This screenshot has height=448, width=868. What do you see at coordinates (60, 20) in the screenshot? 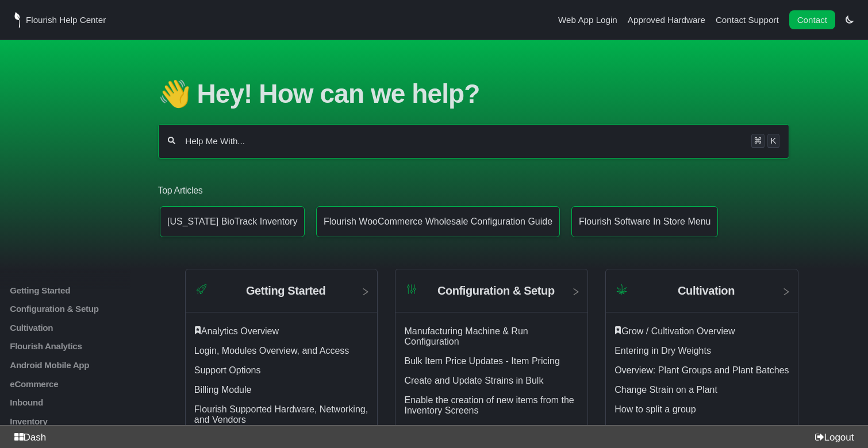
I see `a: Flourish Help Center` at bounding box center [60, 20].